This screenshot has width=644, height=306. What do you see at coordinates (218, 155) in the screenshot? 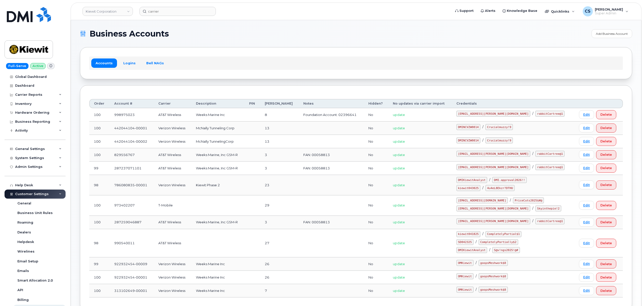
I see `td: Weeks Marine, Inc GSM-R` at bounding box center [218, 155].